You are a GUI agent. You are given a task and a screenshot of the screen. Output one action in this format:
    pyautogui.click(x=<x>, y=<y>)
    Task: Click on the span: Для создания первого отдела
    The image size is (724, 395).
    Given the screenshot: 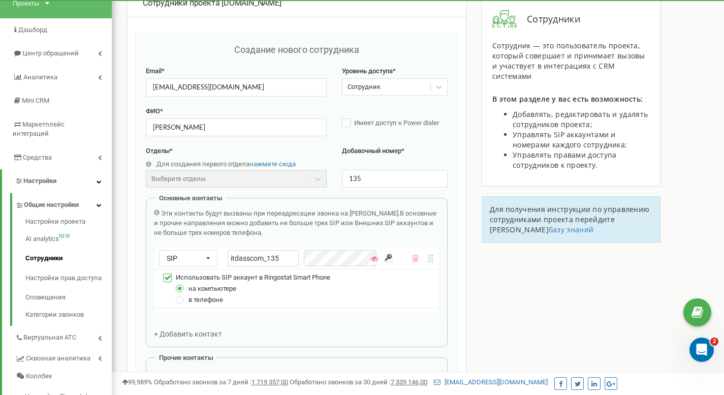 What is the action you would take?
    pyautogui.click(x=203, y=163)
    